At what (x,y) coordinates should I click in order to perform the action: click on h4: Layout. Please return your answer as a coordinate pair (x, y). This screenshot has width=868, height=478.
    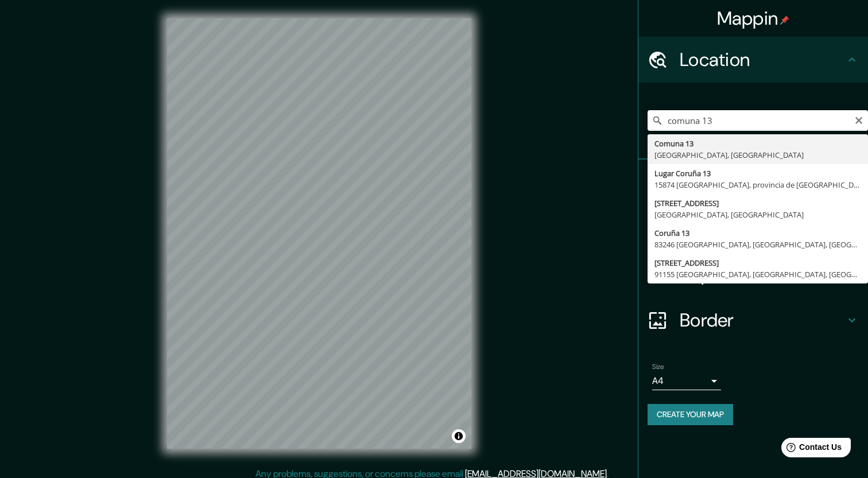
    Looking at the image, I should click on (762, 274).